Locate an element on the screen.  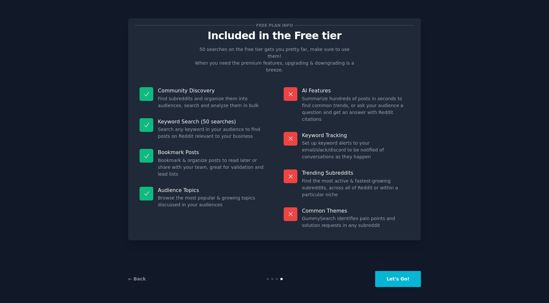
button: Let's Go! is located at coordinates (398, 279).